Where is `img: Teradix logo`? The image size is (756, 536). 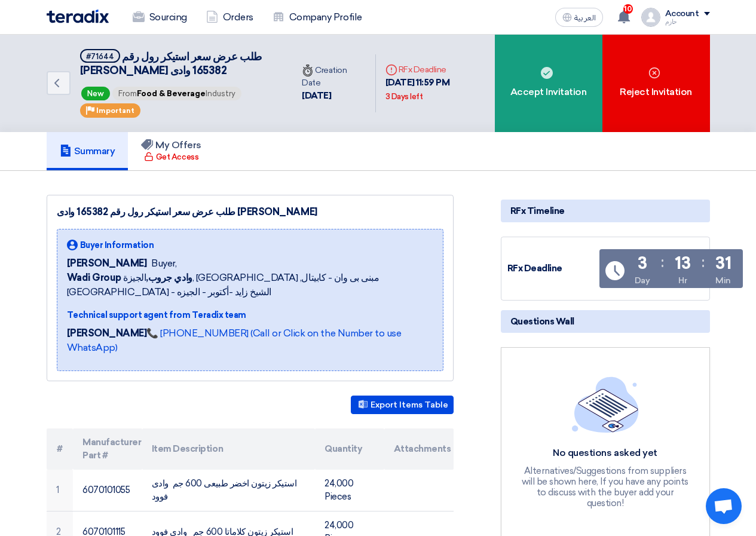
img: Teradix logo is located at coordinates (78, 16).